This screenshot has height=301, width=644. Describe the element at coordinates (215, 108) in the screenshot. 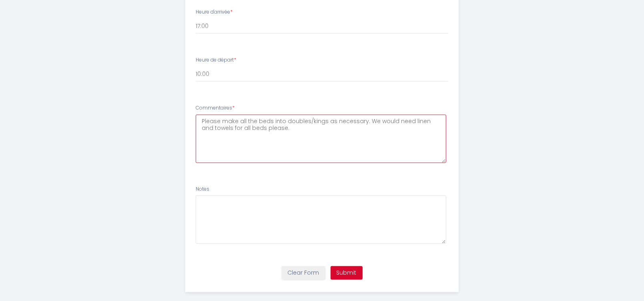

I see `label: Commentaires` at that location.